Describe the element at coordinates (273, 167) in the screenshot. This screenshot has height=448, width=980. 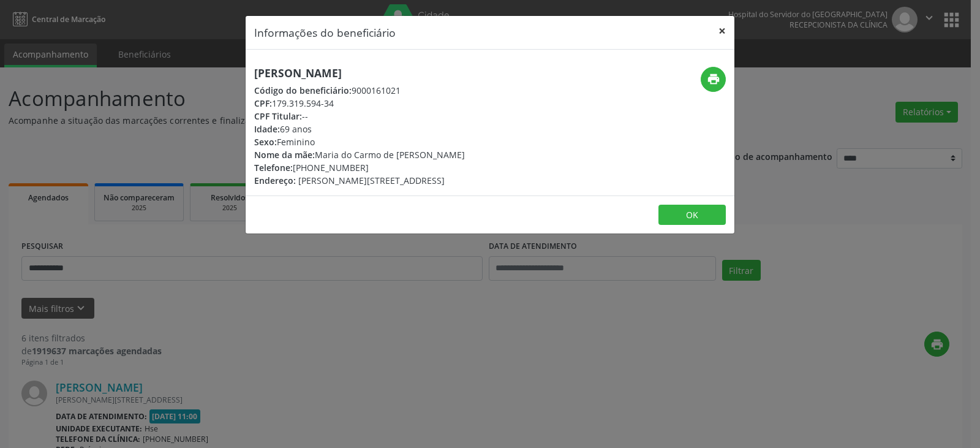
I see `span: Telefone:` at that location.